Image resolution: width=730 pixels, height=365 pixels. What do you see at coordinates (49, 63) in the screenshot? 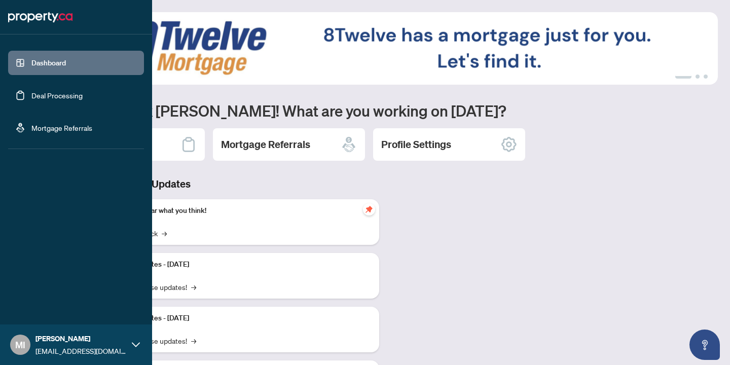
I see `a: Dashboard` at bounding box center [49, 63].